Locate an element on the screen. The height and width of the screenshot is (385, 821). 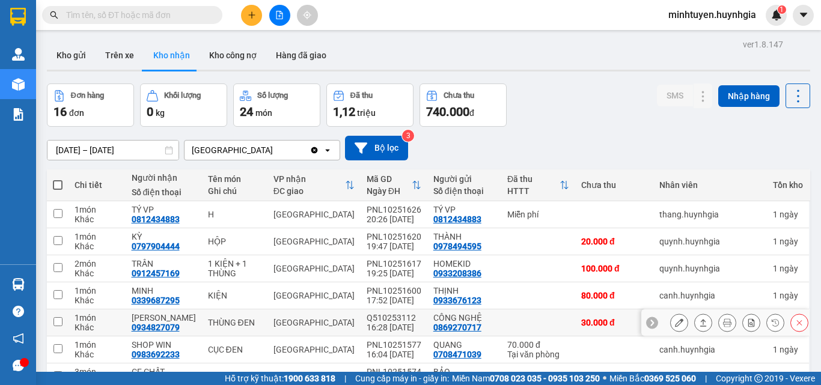
div: Chi tiết is located at coordinates (97, 185).